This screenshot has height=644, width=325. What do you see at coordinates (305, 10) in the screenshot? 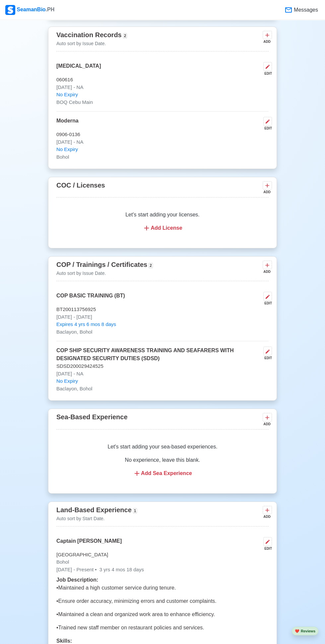
I see `span: Messages` at bounding box center [305, 10].